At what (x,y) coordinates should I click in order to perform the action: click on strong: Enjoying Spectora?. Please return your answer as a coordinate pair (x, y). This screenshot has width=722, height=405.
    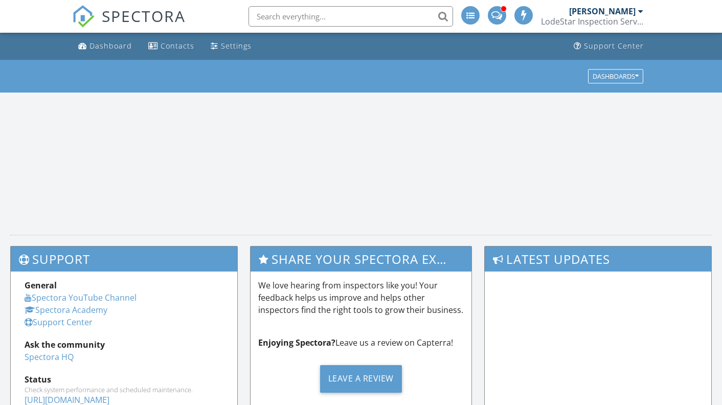
    Looking at the image, I should click on (297, 343).